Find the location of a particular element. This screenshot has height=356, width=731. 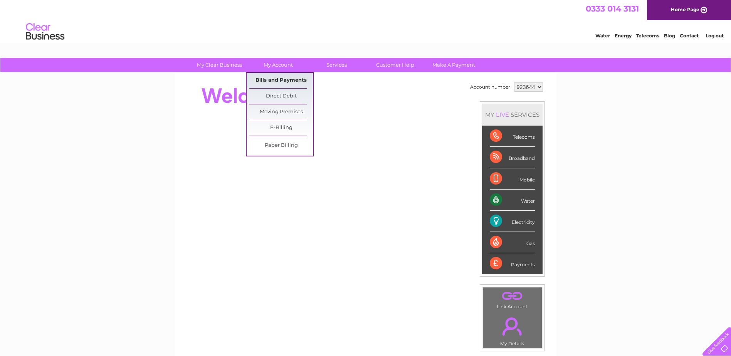

a: Log out is located at coordinates (715, 35).